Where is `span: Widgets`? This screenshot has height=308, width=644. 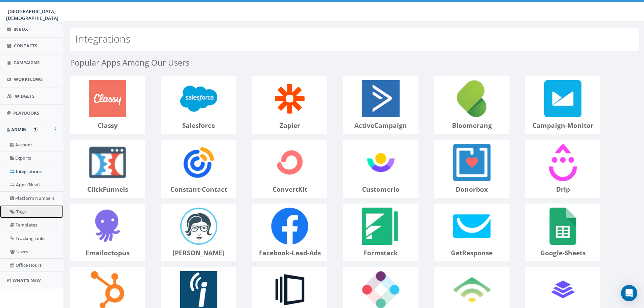
span: Widgets is located at coordinates (25, 96).